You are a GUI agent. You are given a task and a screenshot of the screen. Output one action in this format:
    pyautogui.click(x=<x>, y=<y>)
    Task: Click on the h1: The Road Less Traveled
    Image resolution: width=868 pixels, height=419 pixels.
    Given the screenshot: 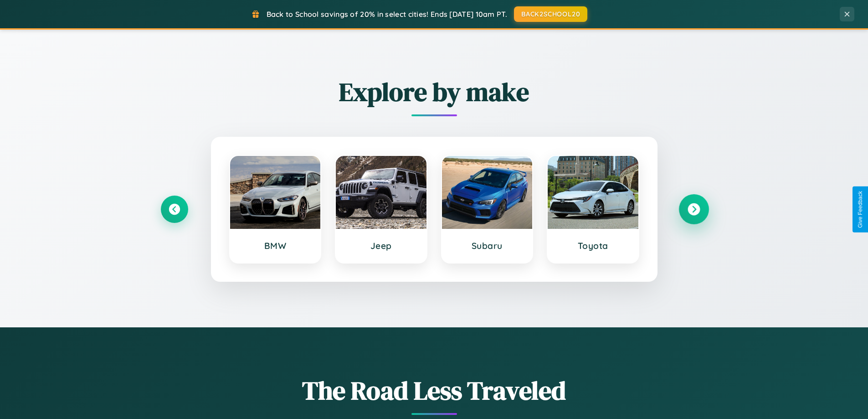 What is the action you would take?
    pyautogui.click(x=434, y=390)
    